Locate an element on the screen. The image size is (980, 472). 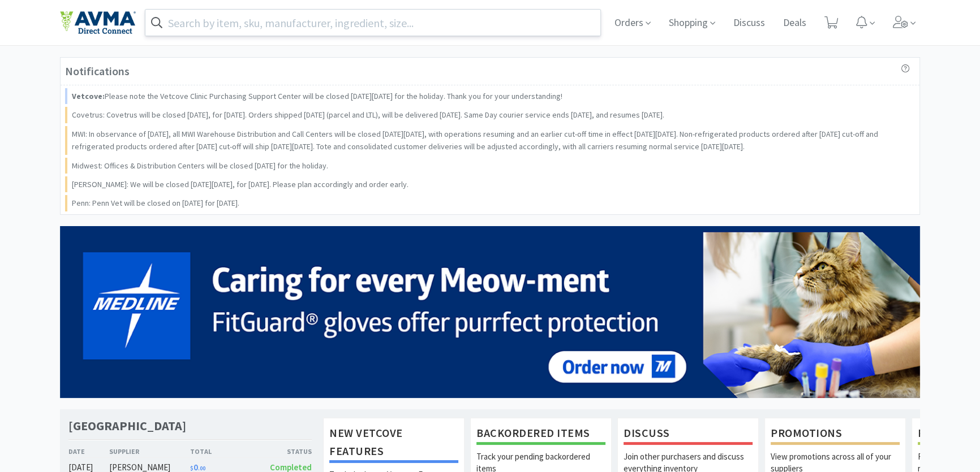
h3: Notifications is located at coordinates (97, 72).